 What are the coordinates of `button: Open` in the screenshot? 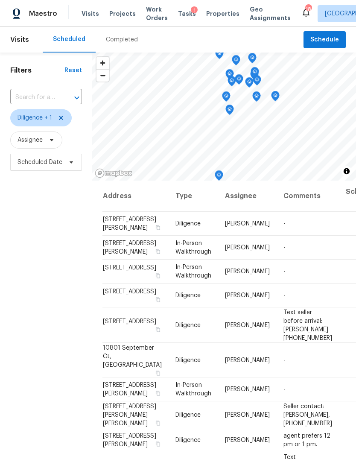 It's located at (77, 98).